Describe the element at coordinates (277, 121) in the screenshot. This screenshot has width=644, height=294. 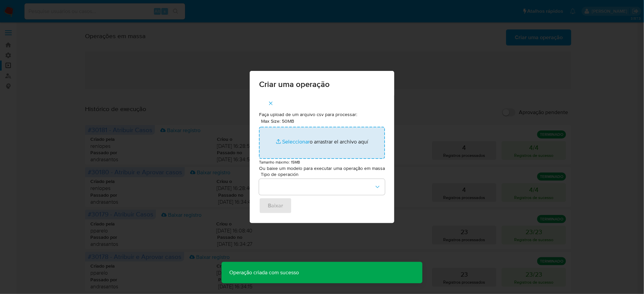
I see `label: Max Size: 50MB` at that location.